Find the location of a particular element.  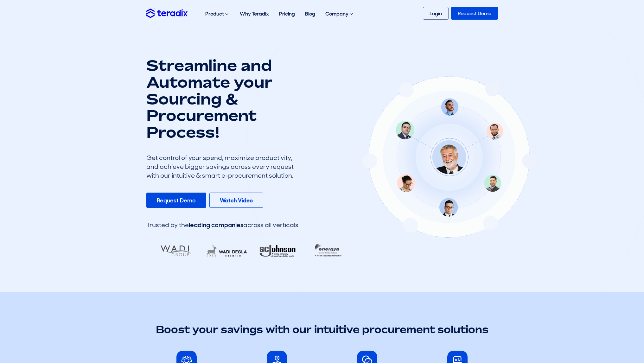

div: Trusted by the across all verticals is located at coordinates (223, 225).